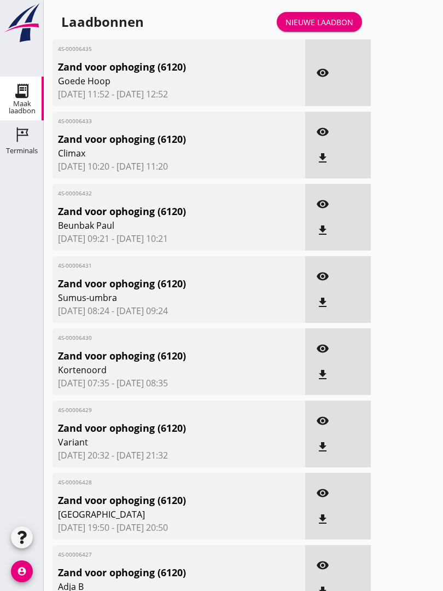 The image size is (443, 591). Describe the element at coordinates (159, 265) in the screenshot. I see `span: 4S-00006431` at that location.